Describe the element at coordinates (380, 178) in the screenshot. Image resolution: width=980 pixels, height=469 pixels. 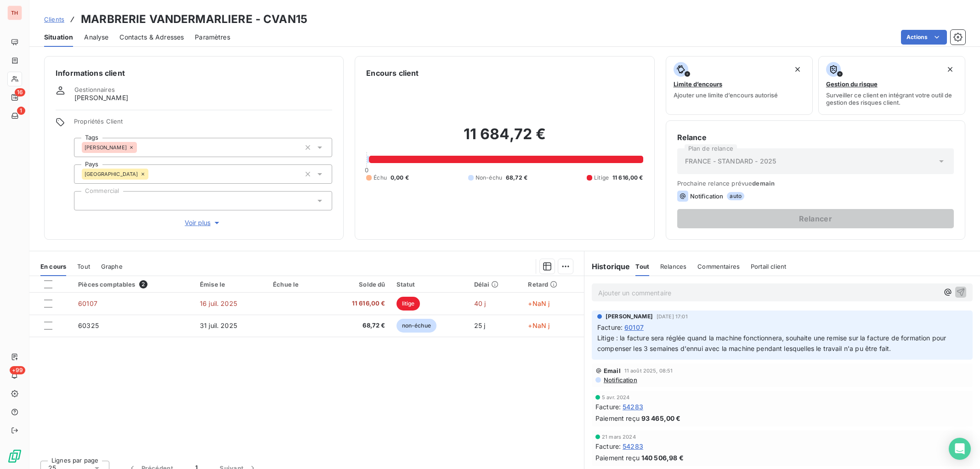
I see `span: Échu` at that location.